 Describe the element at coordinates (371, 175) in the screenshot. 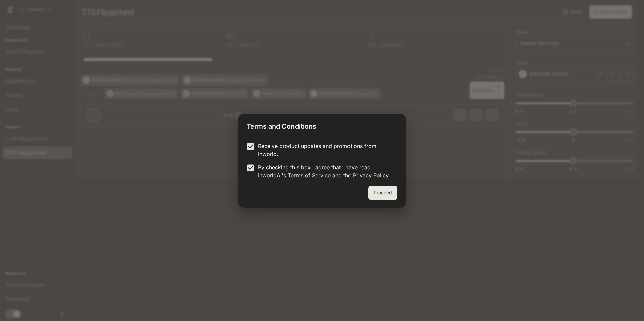

I see `a: Privacy Policy` at that location.